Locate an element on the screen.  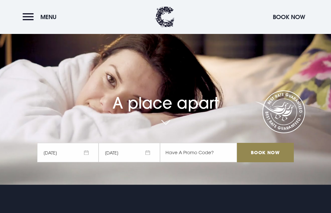
button: Menu is located at coordinates (41, 17).